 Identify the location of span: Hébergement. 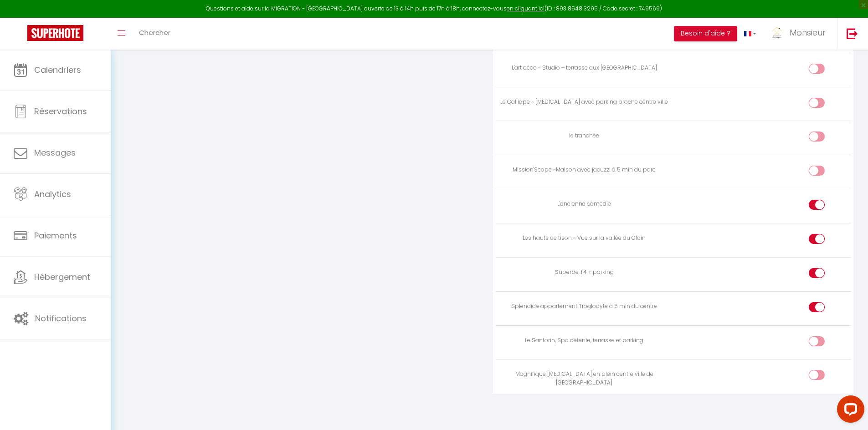
(62, 277).